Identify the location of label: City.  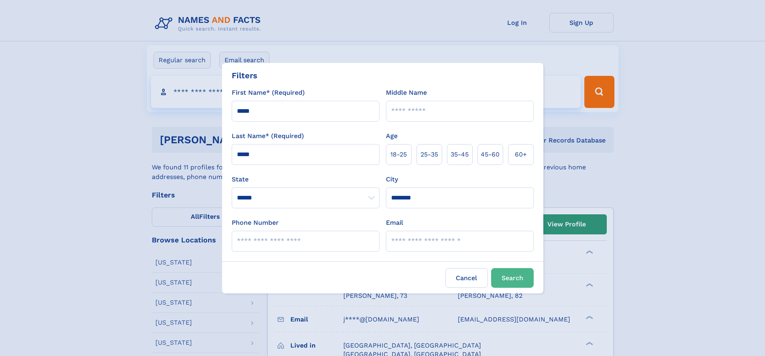
(392, 179).